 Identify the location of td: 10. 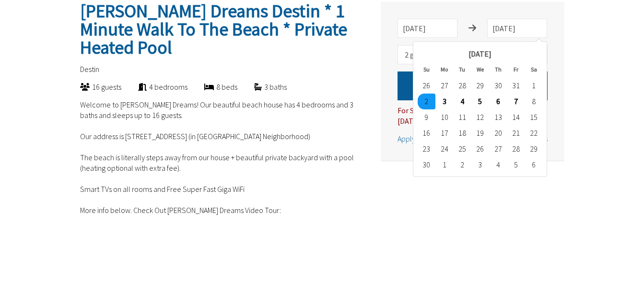
(444, 117).